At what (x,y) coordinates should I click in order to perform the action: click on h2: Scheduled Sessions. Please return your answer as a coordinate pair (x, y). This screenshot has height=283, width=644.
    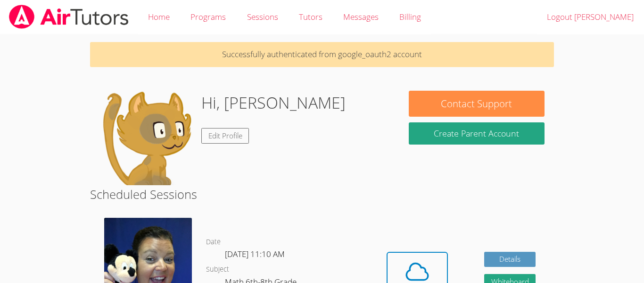
    Looking at the image, I should click on (322, 194).